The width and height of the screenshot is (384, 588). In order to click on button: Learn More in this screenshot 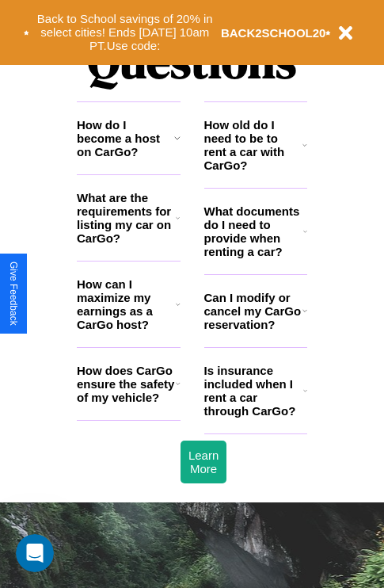, I will do `click(204, 462)`.